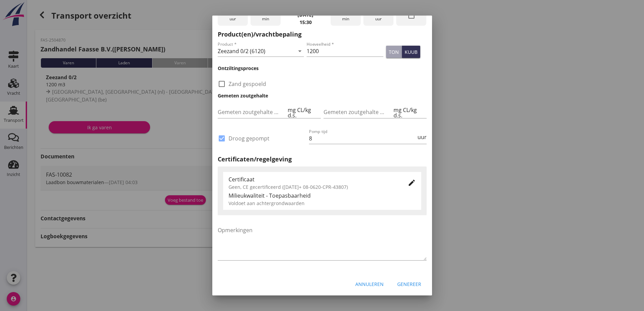  Describe the element at coordinates (421, 137) in the screenshot. I see `div: uur` at that location.